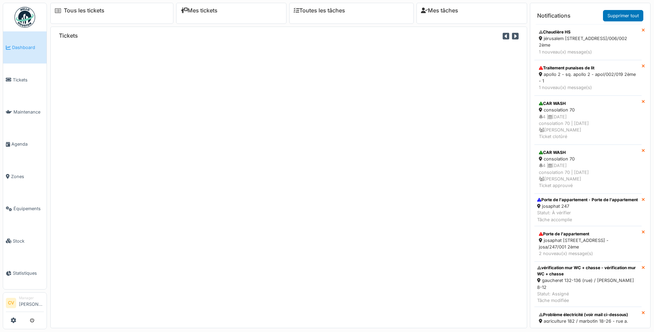 The height and width of the screenshot is (332, 654). Describe the element at coordinates (28, 80) in the screenshot. I see `span: Tickets` at that location.